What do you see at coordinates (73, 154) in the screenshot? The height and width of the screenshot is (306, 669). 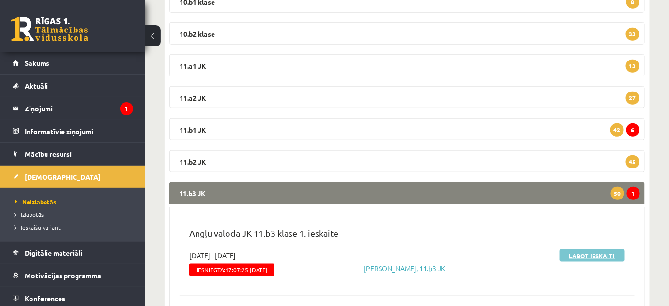 I see `a: Mācību resursi` at bounding box center [73, 154].